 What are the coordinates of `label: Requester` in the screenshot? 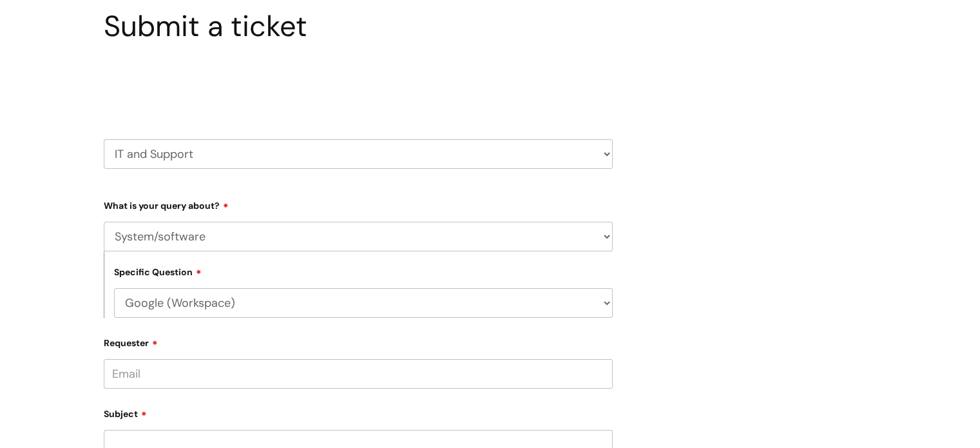 It's located at (359, 341).